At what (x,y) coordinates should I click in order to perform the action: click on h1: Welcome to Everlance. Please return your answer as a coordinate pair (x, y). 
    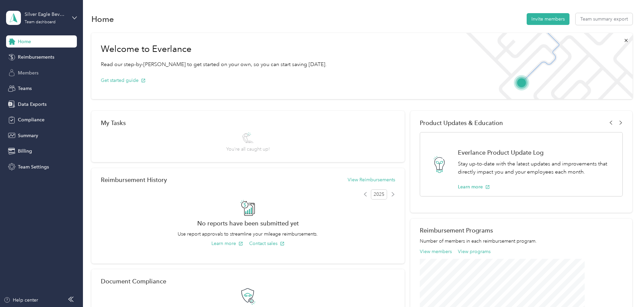
    Looking at the image, I should click on (214, 49).